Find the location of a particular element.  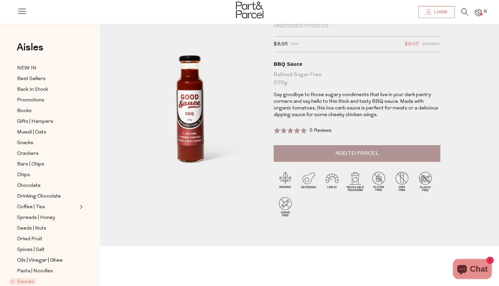

a: Coffee | Tea is located at coordinates (47, 207).